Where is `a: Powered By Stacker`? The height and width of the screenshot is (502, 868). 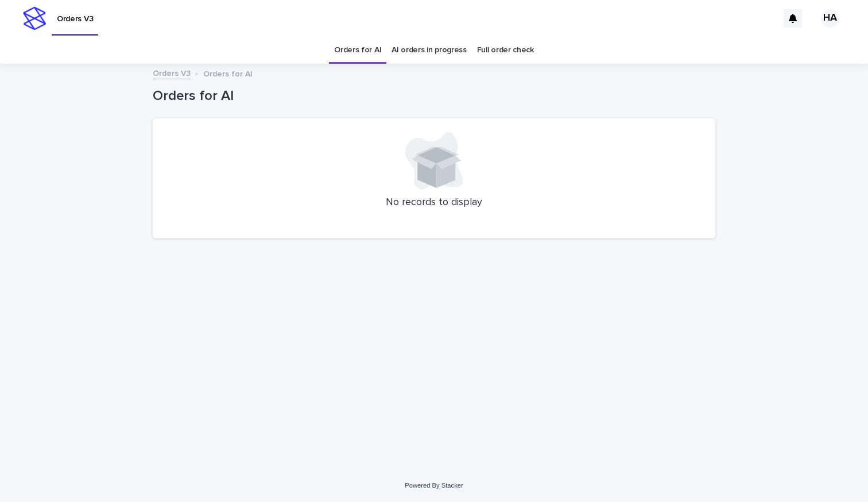
a: Powered By Stacker is located at coordinates (433, 485).